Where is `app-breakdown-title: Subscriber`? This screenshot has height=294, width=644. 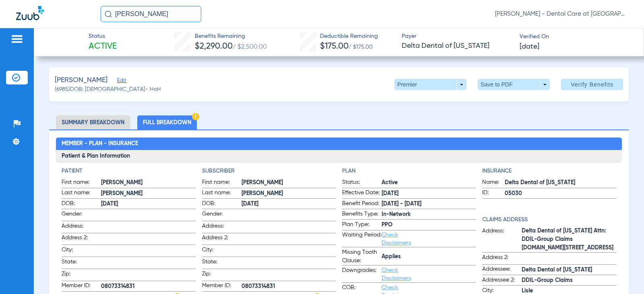
app-breakdown-title: Subscriber is located at coordinates (269, 171).